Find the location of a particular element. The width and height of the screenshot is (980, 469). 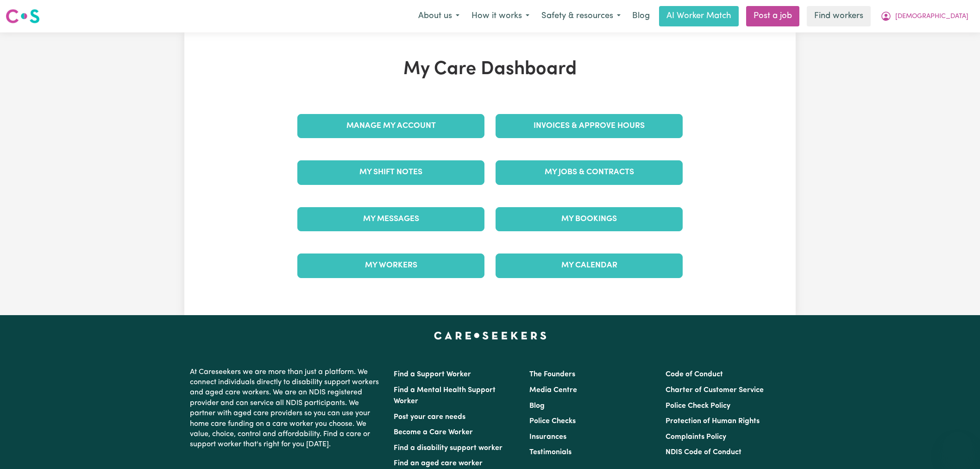

a: Testimonials is located at coordinates (550, 452).